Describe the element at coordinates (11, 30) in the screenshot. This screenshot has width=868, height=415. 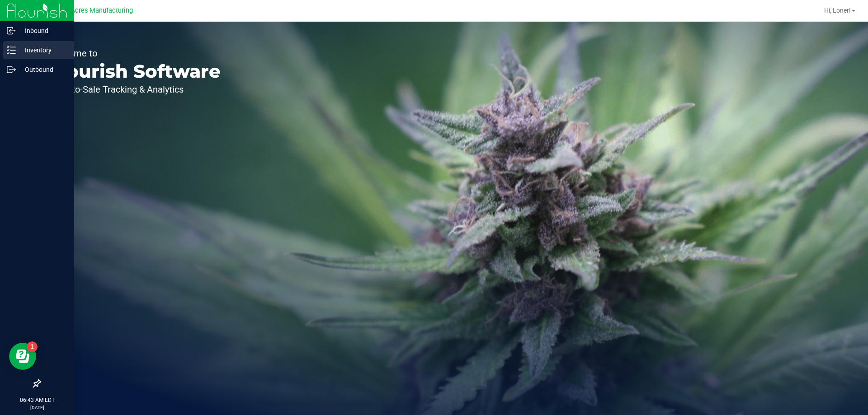
I see `inline-svg: Inbound` at that location.